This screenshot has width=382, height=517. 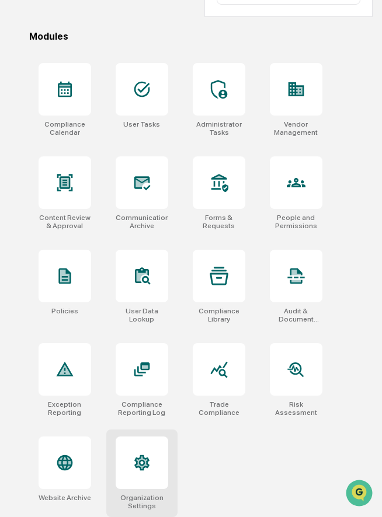 What do you see at coordinates (296, 408) in the screenshot?
I see `div: Risk Assessment` at bounding box center [296, 408].